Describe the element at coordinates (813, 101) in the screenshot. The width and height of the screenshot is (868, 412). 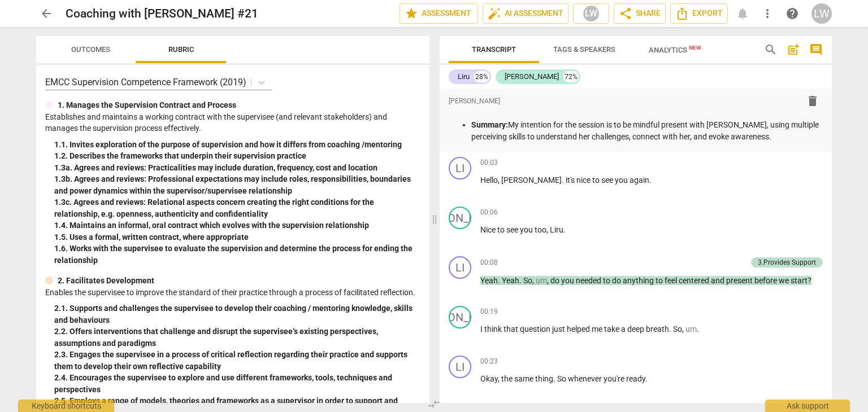
I see `span: delete` at that location.